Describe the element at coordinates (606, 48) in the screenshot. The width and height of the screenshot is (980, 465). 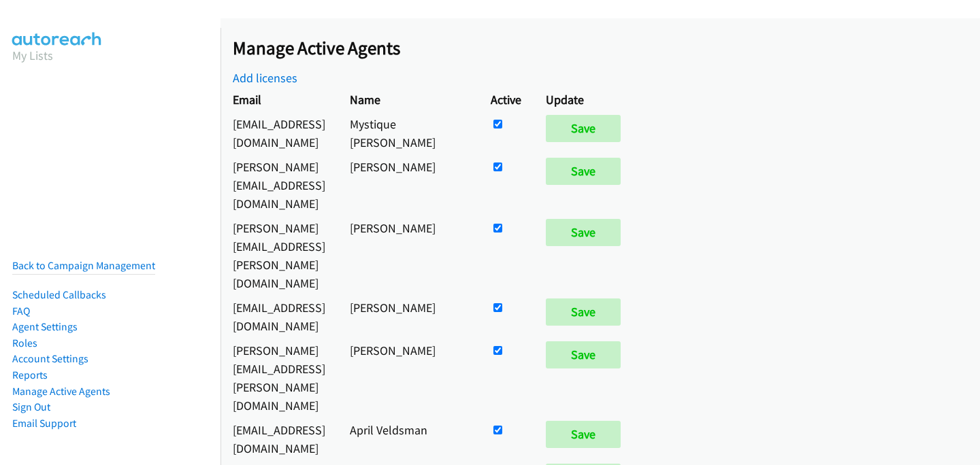
I see `h2: Manage Active Agents` at that location.